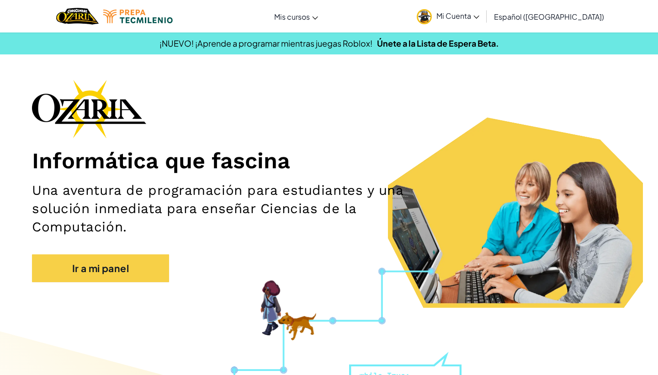 The height and width of the screenshot is (375, 658). I want to click on span: Mis cursos, so click(292, 16).